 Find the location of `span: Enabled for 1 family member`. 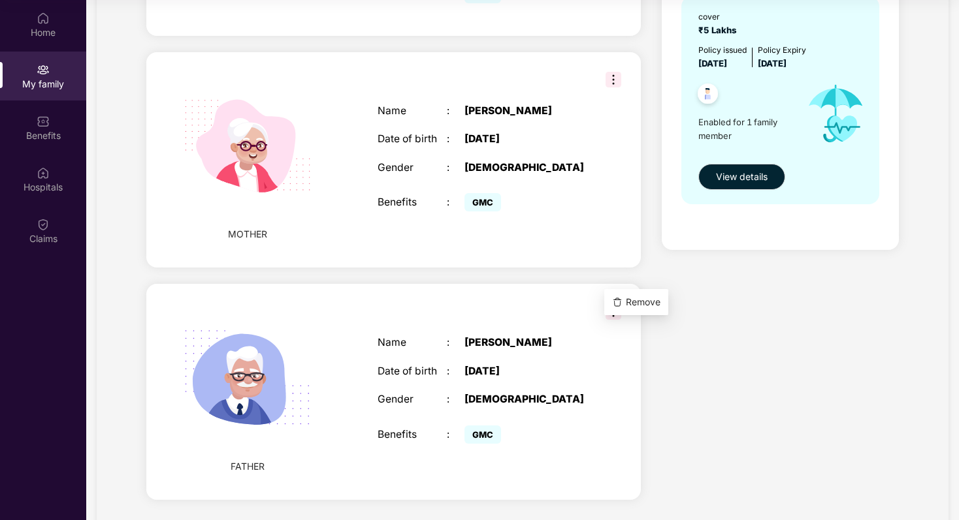

span: Enabled for 1 family member is located at coordinates (746, 129).